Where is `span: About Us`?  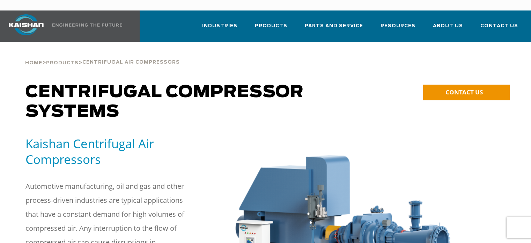
span: About Us is located at coordinates (448, 26).